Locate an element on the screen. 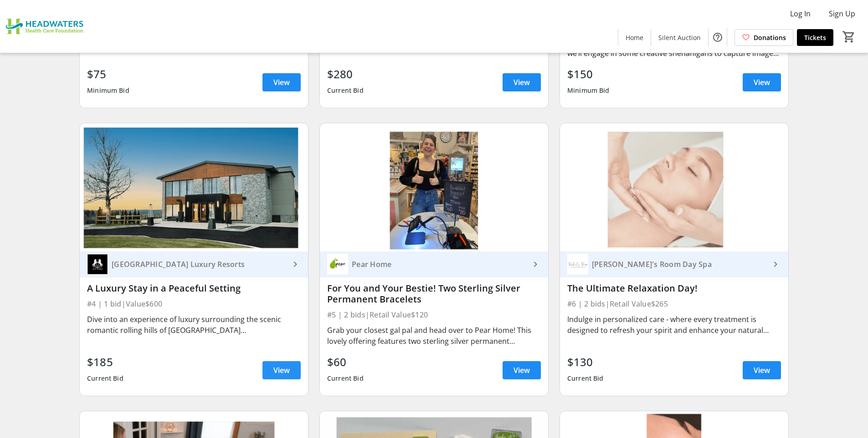 This screenshot has height=438, width=868. img: A Luxury Stay in a Peaceful Setting is located at coordinates (193, 187).